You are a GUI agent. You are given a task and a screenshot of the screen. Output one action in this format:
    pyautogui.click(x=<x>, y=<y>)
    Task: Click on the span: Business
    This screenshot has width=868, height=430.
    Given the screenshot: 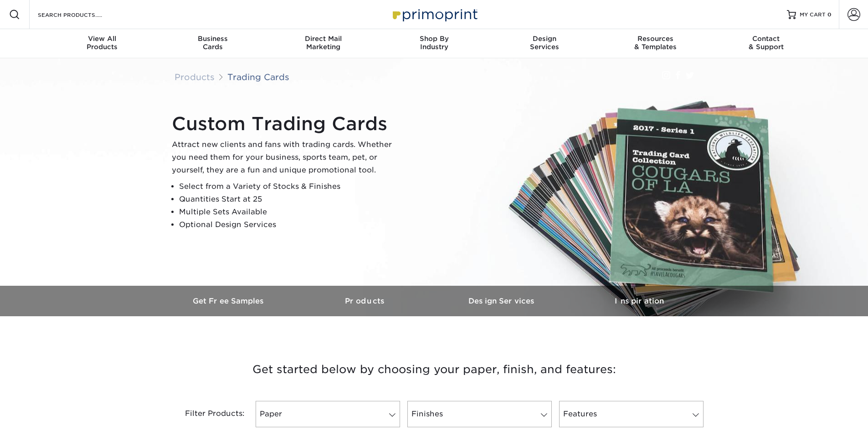 What is the action you would take?
    pyautogui.click(x=212, y=39)
    